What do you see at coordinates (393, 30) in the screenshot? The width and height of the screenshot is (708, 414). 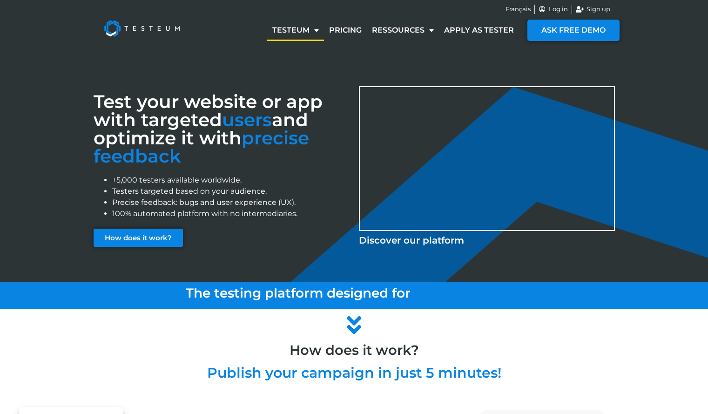 I see `nav: Menu` at bounding box center [393, 30].